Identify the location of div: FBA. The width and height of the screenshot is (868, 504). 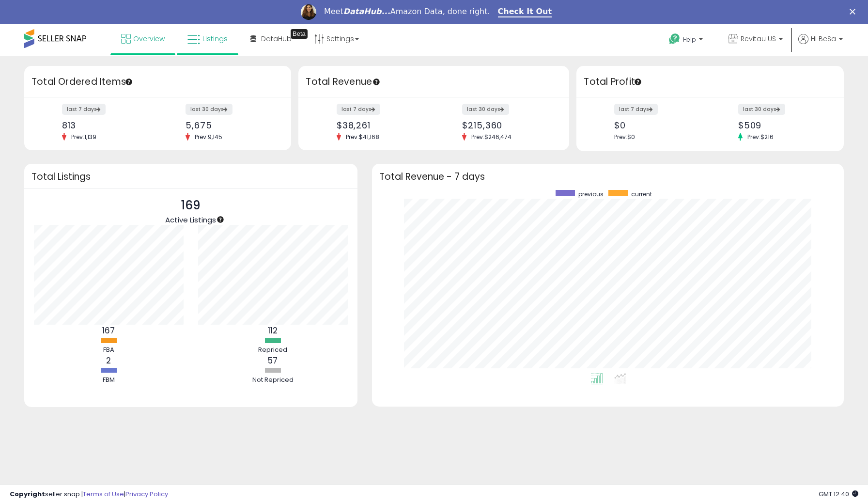
(108, 350).